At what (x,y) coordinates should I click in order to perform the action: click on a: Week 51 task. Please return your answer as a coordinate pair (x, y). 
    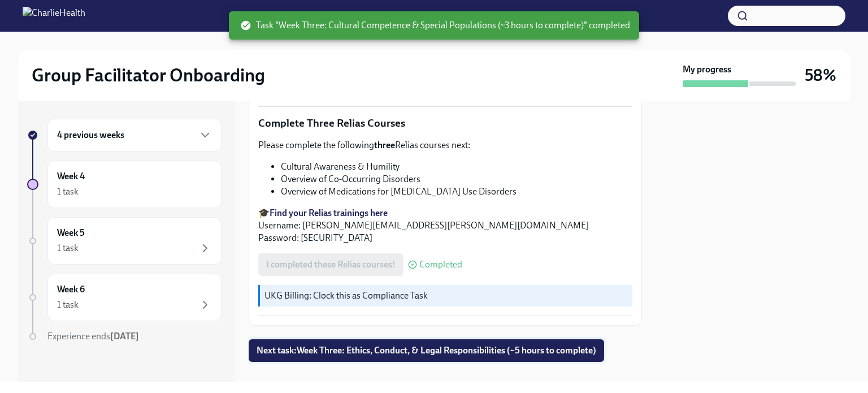
    Looking at the image, I should click on (124, 241).